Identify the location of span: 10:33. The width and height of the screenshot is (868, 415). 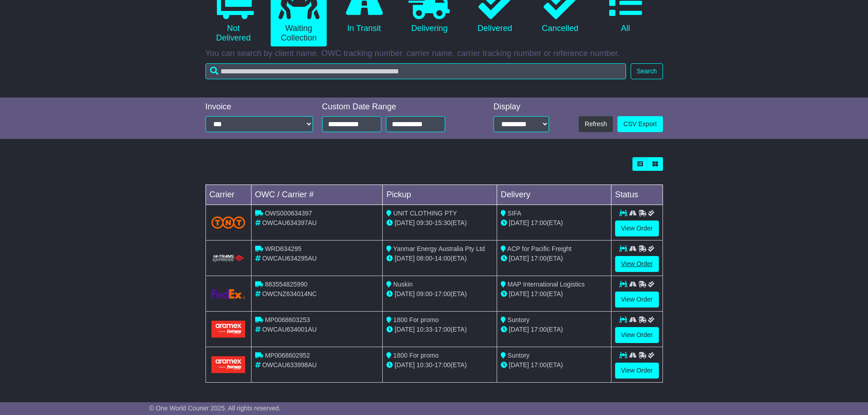
(424, 329).